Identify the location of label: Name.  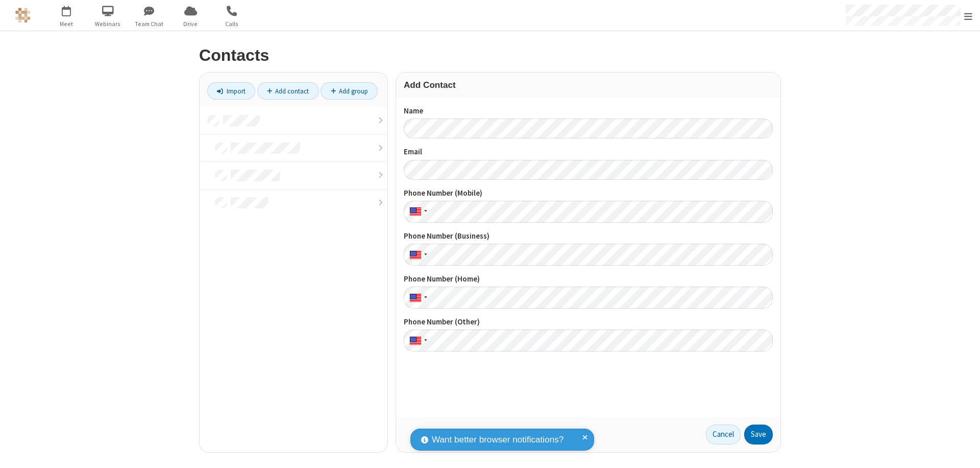
(588, 111).